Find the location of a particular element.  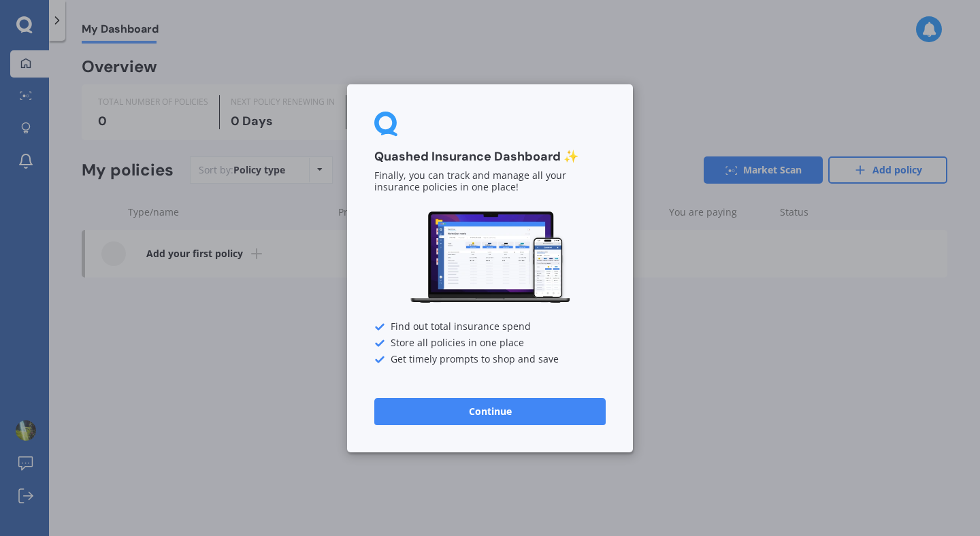

h3: Quashed Insurance Dashboard ✨ is located at coordinates (490, 156).